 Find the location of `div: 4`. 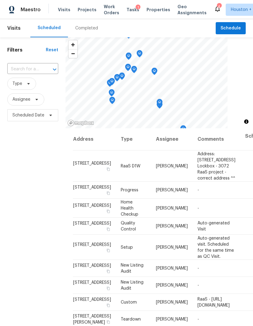

div: 4 is located at coordinates (219, 7).